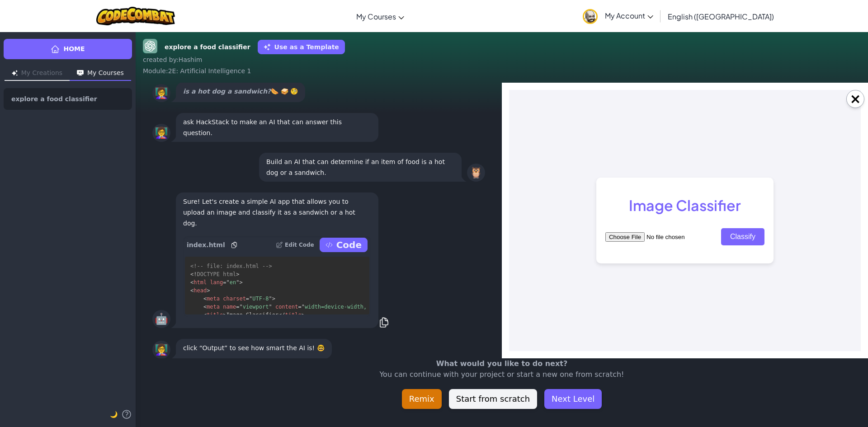 This screenshot has width=868, height=427. Describe the element at coordinates (233, 282) in the screenshot. I see `span: en` at that location.